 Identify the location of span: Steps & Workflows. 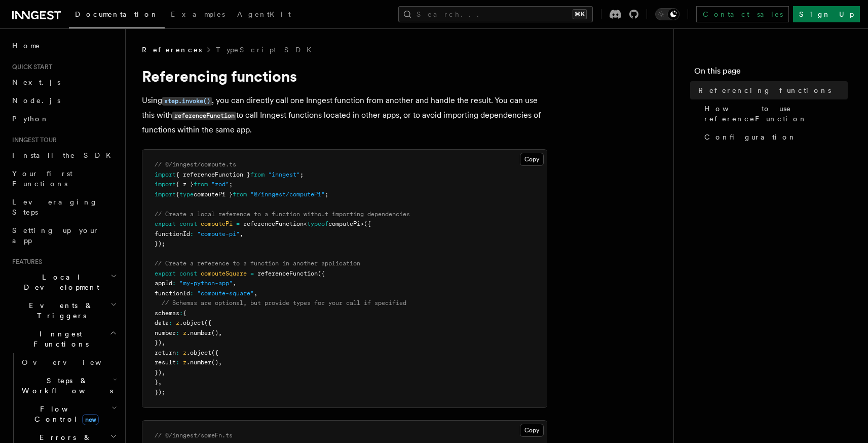
(65, 385).